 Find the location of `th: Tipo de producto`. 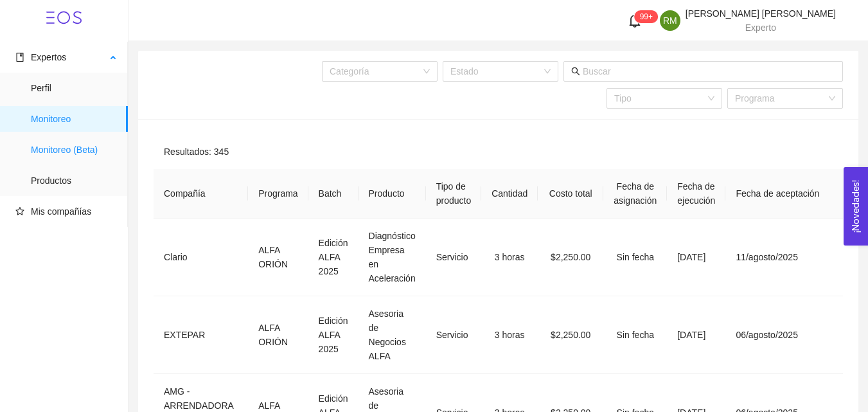

th: Tipo de producto is located at coordinates (454, 194).